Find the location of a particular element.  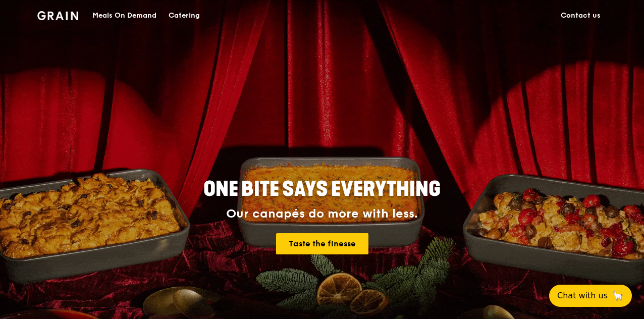

span: Chat with us is located at coordinates (583, 296).